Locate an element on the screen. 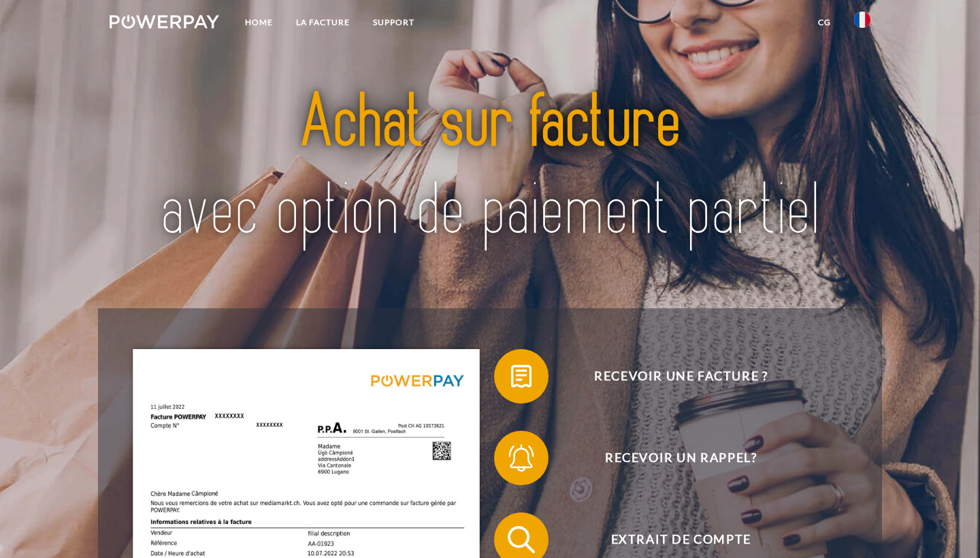 The height and width of the screenshot is (558, 980). span: Recevoir une facture ? is located at coordinates (682, 376).